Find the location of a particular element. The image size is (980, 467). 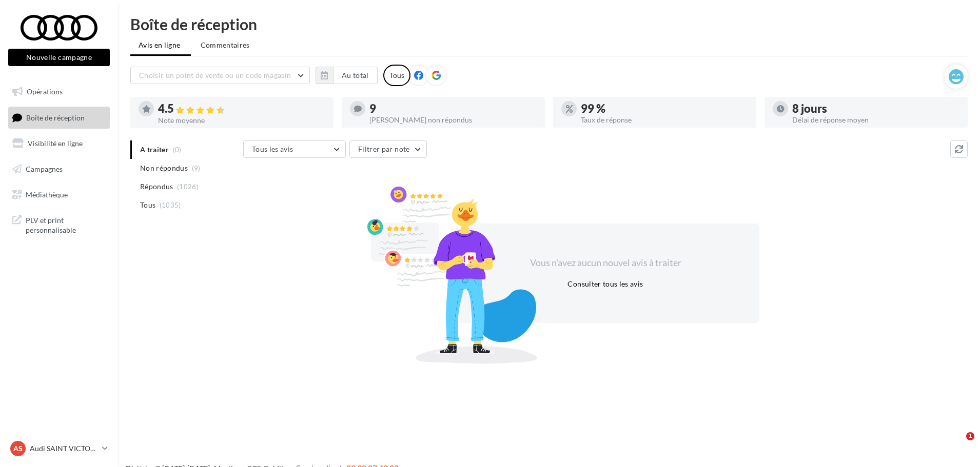

span: 1 is located at coordinates (971, 436).